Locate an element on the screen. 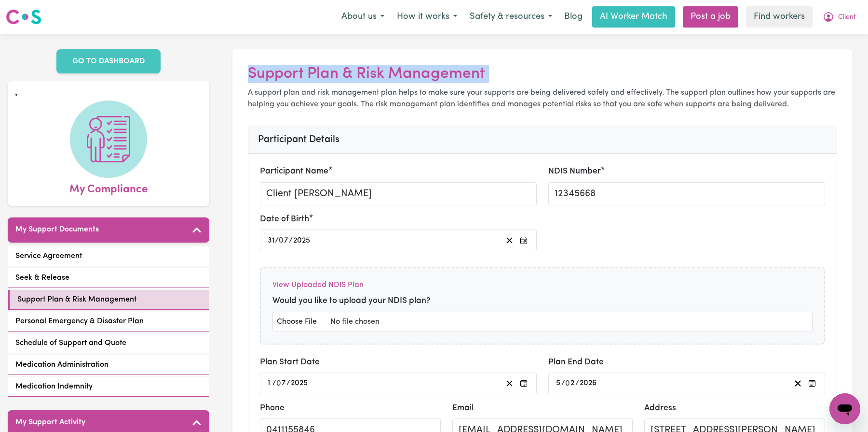  span: Medication Administration is located at coordinates (61, 365).